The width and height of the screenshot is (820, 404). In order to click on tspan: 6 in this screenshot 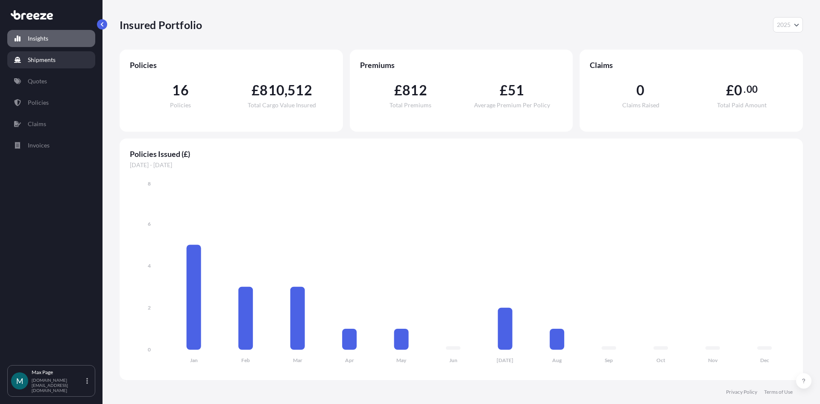, I will do `click(149, 223)`.